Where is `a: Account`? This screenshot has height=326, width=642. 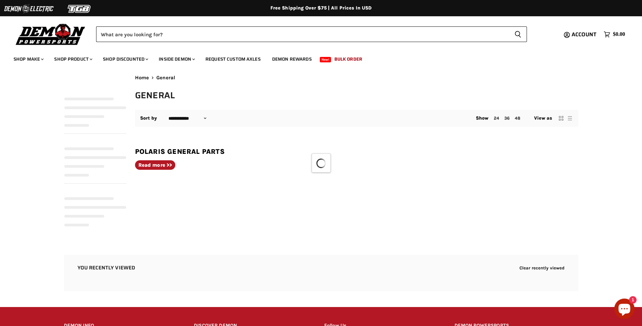 a: Account is located at coordinates (585, 35).